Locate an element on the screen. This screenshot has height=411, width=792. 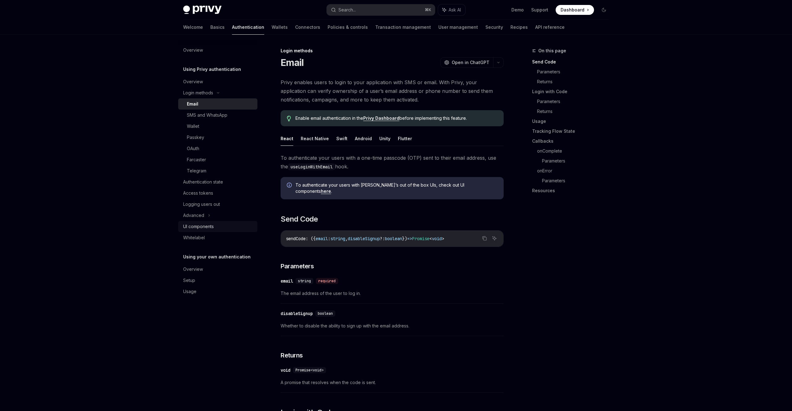
span: disableSignup is located at coordinates (364, 239).